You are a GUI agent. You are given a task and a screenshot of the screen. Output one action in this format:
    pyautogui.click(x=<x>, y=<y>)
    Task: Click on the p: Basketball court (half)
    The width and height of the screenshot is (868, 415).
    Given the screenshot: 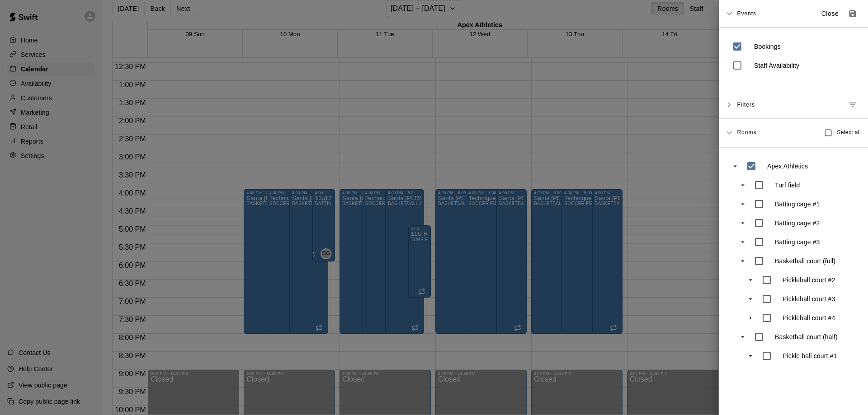 What is the action you would take?
    pyautogui.click(x=806, y=337)
    